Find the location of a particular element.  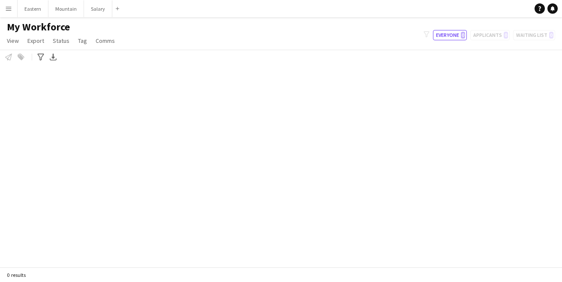

span: 0 is located at coordinates (463, 35).